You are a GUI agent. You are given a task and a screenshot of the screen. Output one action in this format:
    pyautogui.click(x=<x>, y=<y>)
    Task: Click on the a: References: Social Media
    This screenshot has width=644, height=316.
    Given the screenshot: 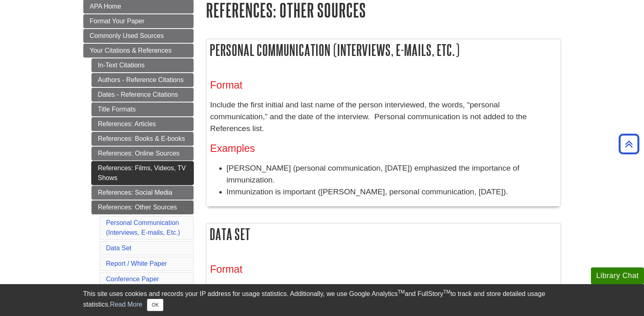 What is the action you would take?
    pyautogui.click(x=142, y=193)
    